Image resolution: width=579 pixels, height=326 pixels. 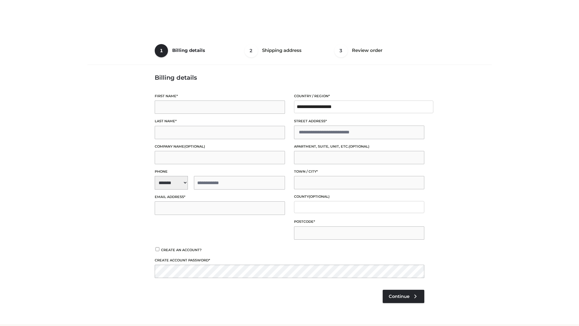 What do you see at coordinates (367, 50) in the screenshot?
I see `span: Review order` at bounding box center [367, 50].